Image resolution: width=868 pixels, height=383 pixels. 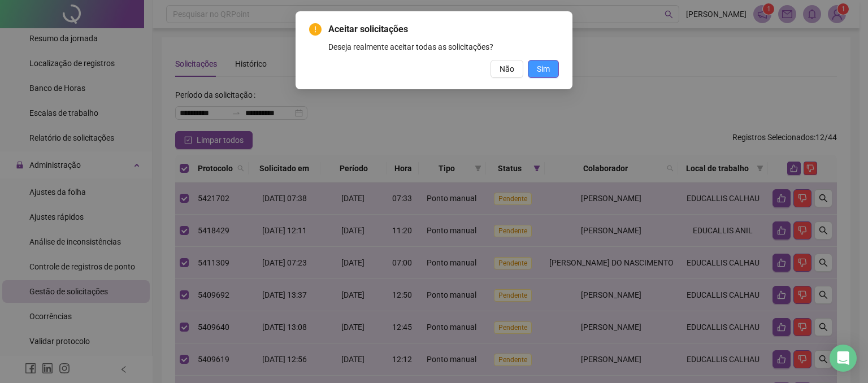 What do you see at coordinates (443, 30) in the screenshot?
I see `span: Aceitar solicitações` at bounding box center [443, 30].